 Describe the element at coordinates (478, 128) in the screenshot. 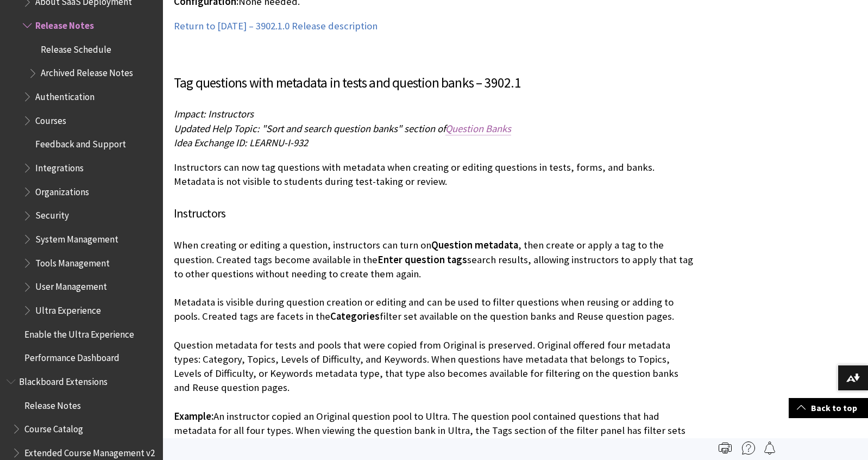

I see `span: Question Banks` at that location.